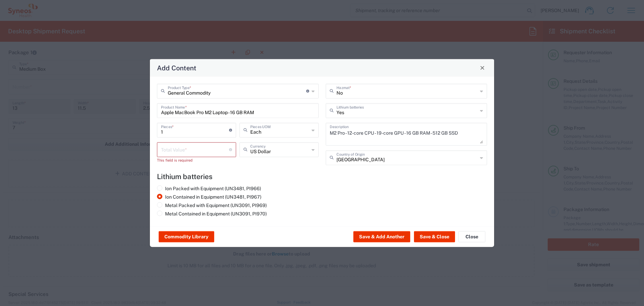 This screenshot has width=644, height=306. I want to click on button: Commodity Library, so click(186, 237).